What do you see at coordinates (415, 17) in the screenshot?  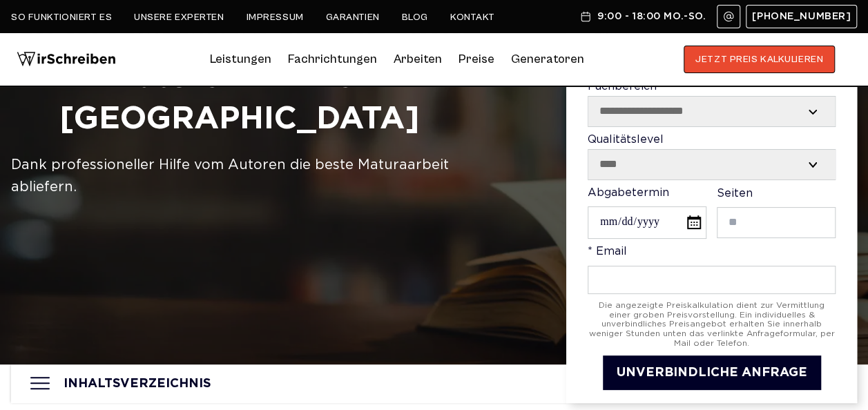 I see `a: Blog` at bounding box center [415, 17].